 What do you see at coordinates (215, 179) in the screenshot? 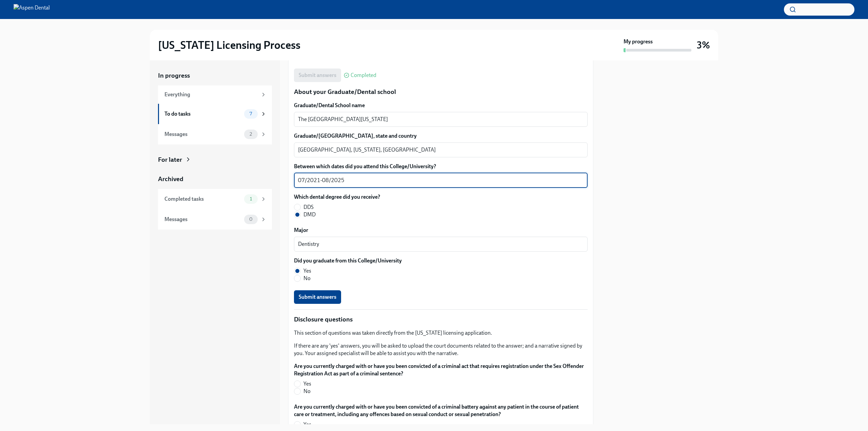
I see `a: Archived` at bounding box center [215, 179].